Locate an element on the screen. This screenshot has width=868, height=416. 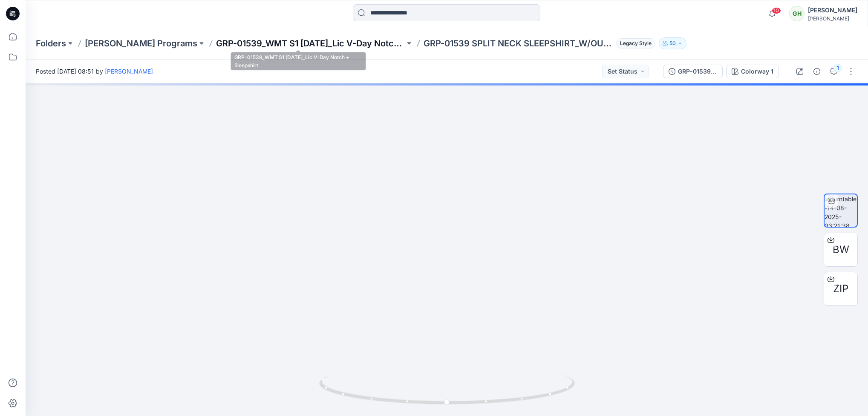
span: ZIP is located at coordinates (841, 289).